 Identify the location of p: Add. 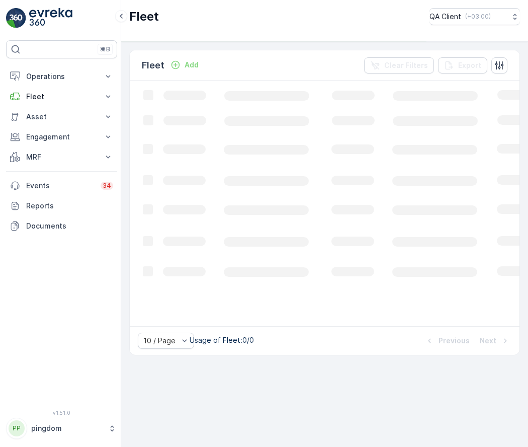
(192, 65).